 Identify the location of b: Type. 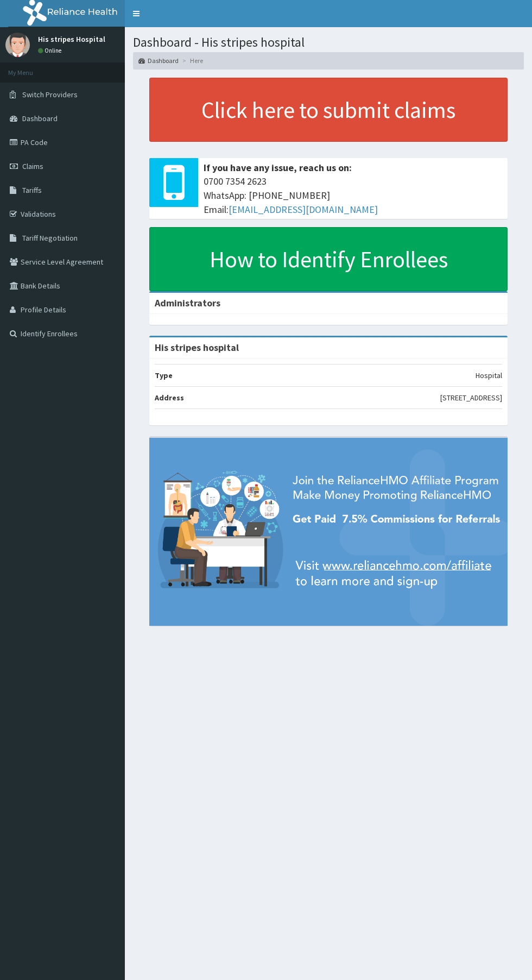
(164, 375).